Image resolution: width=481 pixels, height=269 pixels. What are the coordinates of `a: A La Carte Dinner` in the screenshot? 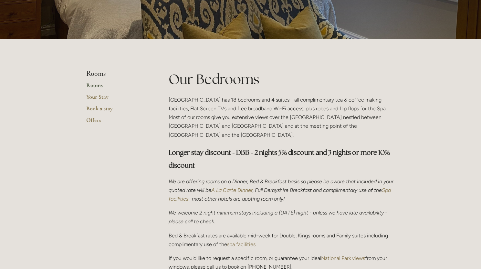 It's located at (232, 190).